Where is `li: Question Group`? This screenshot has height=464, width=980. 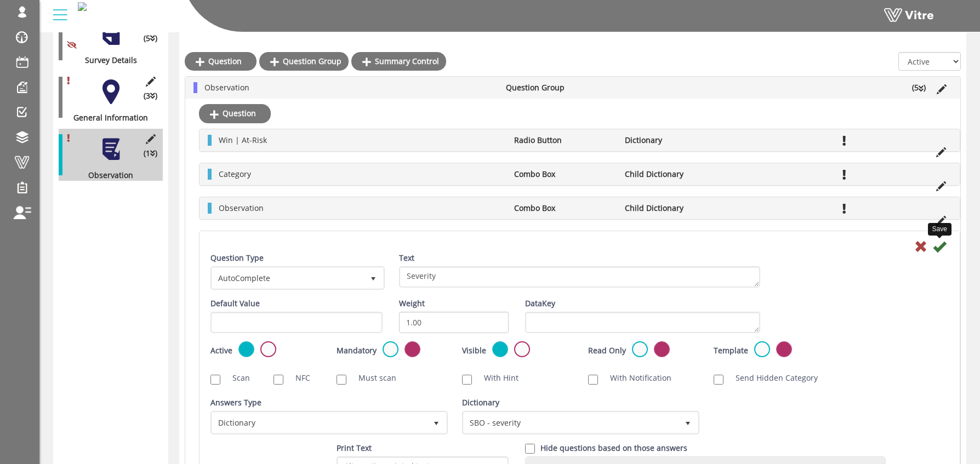
li: Question Group is located at coordinates (557, 87).